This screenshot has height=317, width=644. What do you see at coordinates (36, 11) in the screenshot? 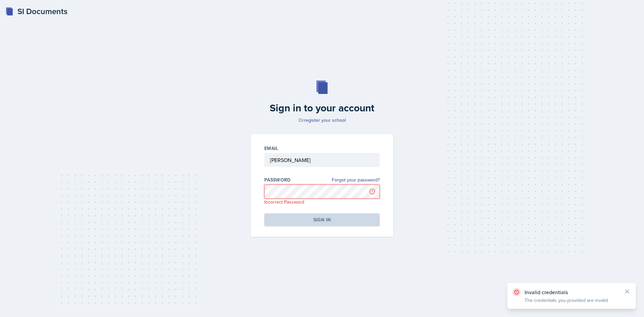
I see `a: SI Documents` at bounding box center [36, 11].